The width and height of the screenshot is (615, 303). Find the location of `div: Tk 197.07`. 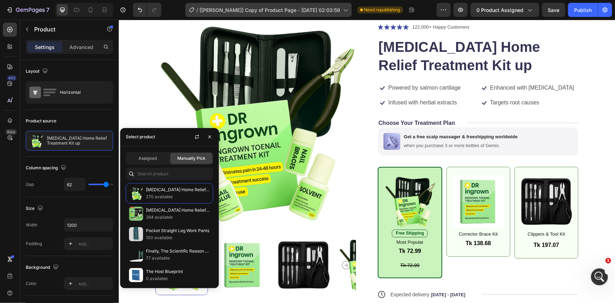

div: Tk 197.07 is located at coordinates (427, 225).